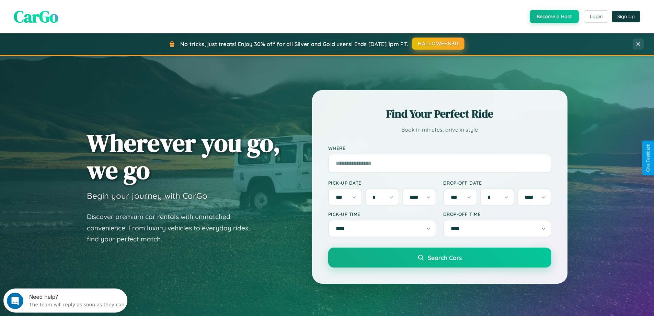 This screenshot has width=654, height=316. What do you see at coordinates (65, 12) in the screenshot?
I see `div: Open Intercom Messenger` at bounding box center [65, 12].